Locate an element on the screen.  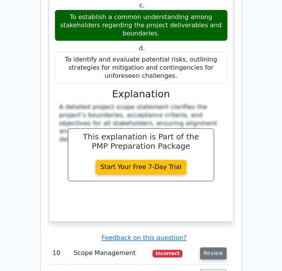
span: d. is located at coordinates (142, 48).